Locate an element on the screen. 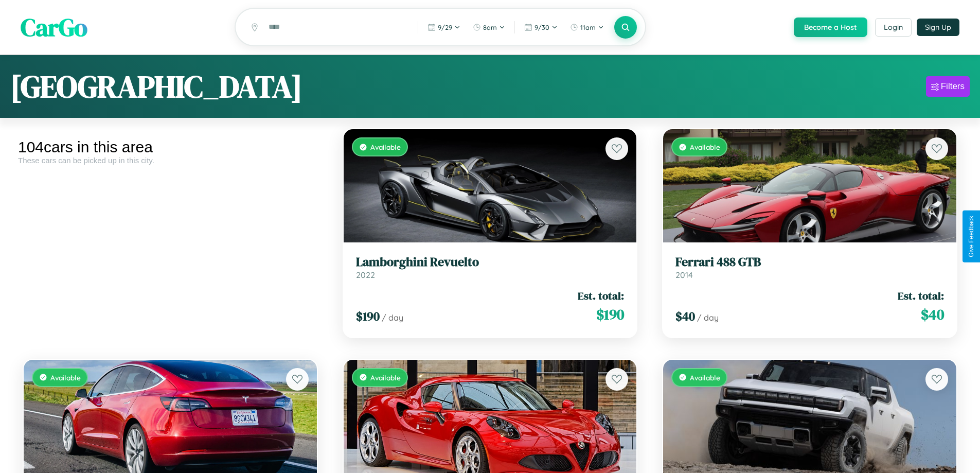  button: Login is located at coordinates (893, 27).